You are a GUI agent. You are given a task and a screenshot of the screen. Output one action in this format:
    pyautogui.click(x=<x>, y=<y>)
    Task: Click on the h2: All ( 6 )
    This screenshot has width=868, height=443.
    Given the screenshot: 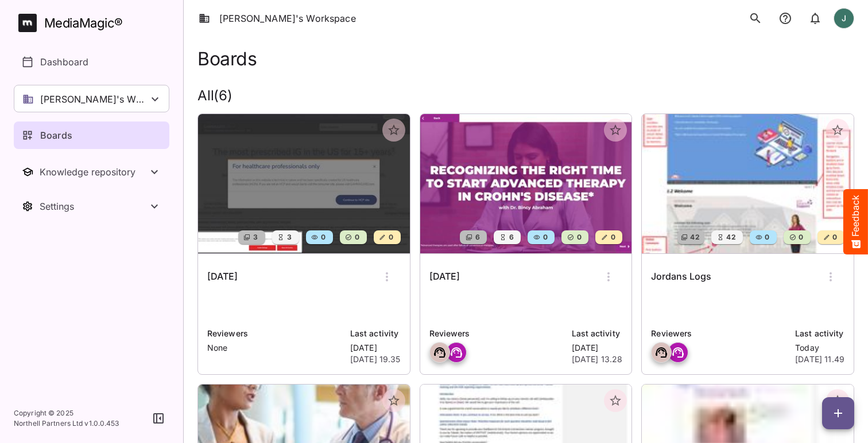 What is the action you would take?
    pyautogui.click(x=526, y=96)
    